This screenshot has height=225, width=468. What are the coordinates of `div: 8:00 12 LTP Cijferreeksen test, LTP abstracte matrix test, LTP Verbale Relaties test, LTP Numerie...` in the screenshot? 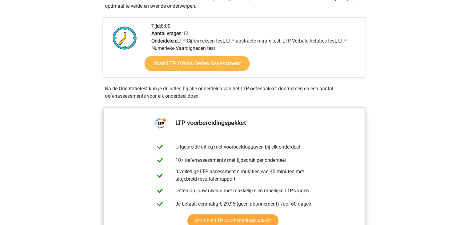 It's located at (256, 50).